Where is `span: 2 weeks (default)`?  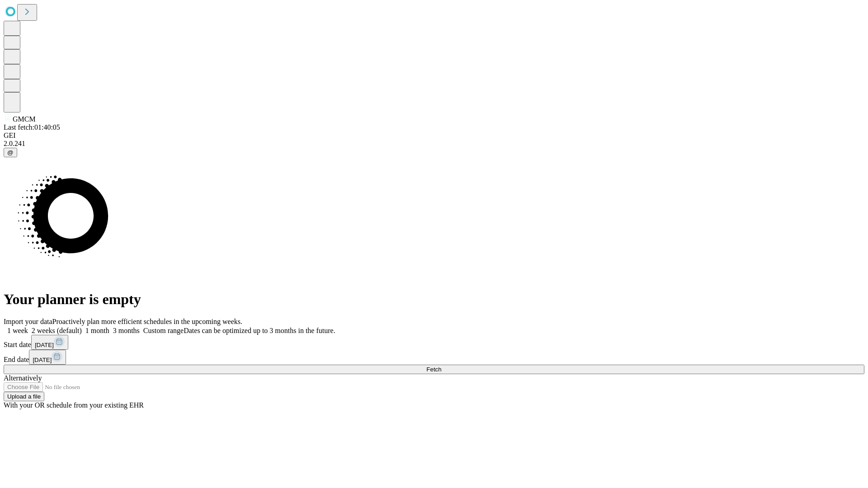
span: 2 weeks (default) is located at coordinates (57, 331).